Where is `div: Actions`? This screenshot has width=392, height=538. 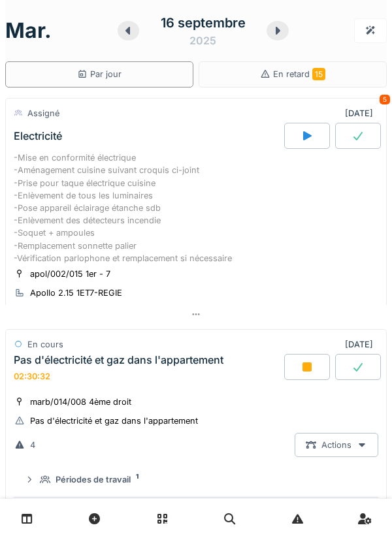 div: Actions is located at coordinates (336, 444).